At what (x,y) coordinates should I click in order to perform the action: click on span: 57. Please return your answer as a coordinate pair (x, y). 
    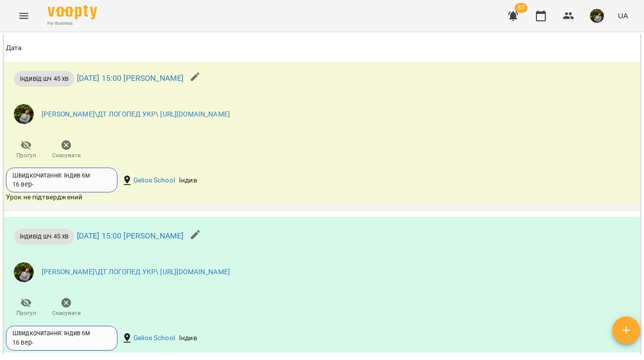
    Looking at the image, I should click on (521, 8).